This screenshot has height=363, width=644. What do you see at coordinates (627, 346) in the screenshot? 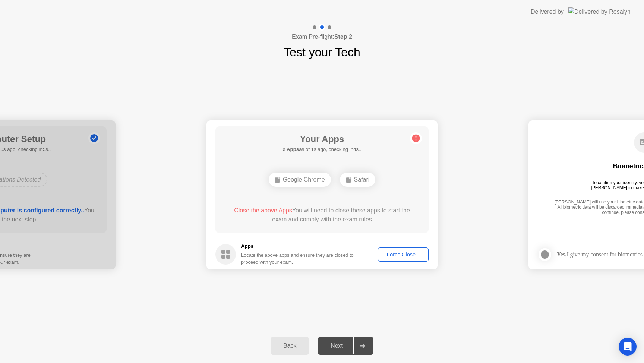
I see `div: Open Intercom Messenger` at bounding box center [627, 346].